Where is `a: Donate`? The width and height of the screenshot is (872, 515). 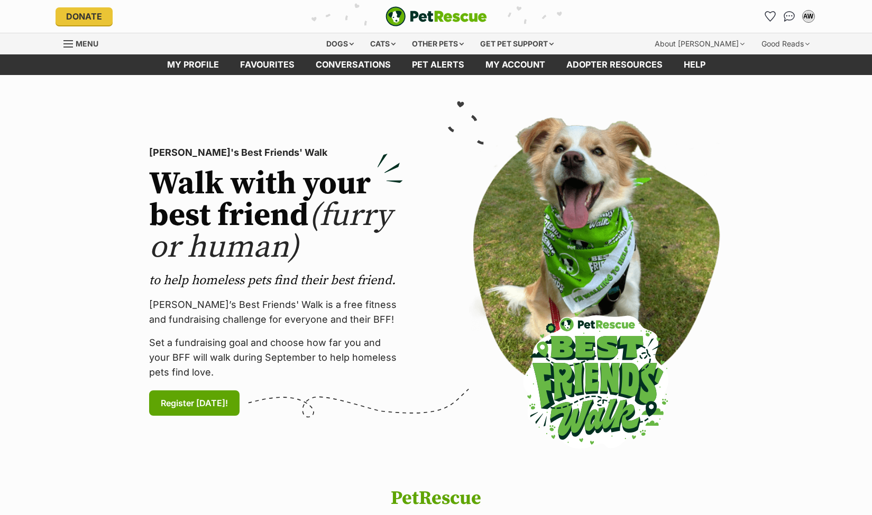
a: Donate is located at coordinates (84, 16).